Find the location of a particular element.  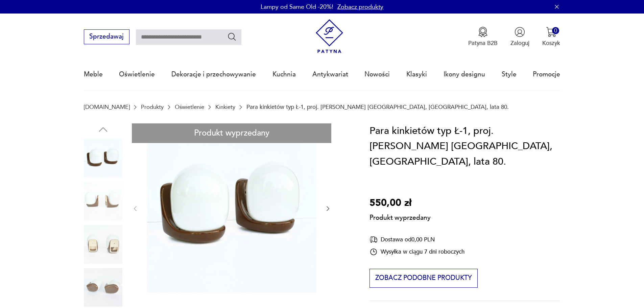

button: Zaloguj is located at coordinates (520, 37).